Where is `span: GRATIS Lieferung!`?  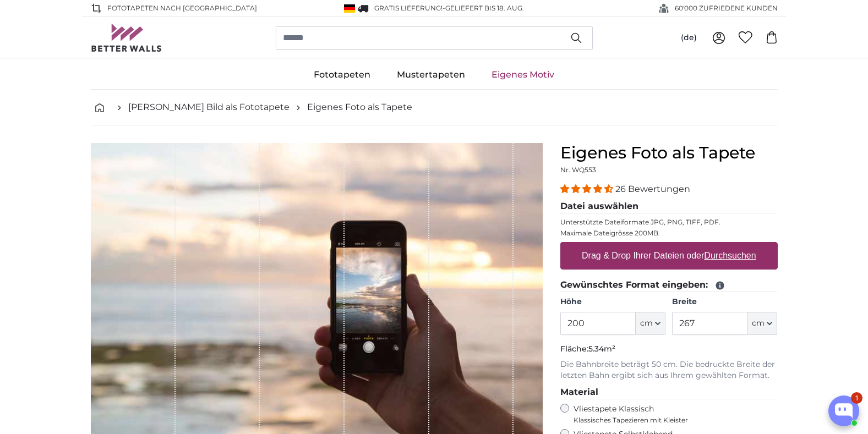
span: GRATIS Lieferung! is located at coordinates (409, 8).